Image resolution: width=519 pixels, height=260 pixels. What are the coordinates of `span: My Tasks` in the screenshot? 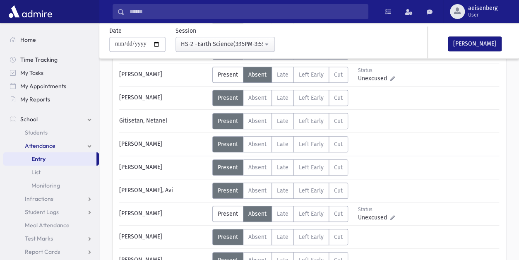 It's located at (32, 73).